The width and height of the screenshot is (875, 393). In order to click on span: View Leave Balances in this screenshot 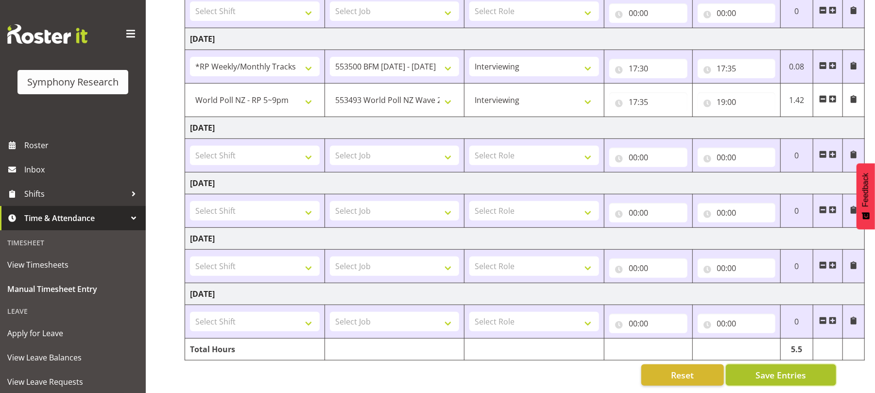, I will do `click(73, 358)`.